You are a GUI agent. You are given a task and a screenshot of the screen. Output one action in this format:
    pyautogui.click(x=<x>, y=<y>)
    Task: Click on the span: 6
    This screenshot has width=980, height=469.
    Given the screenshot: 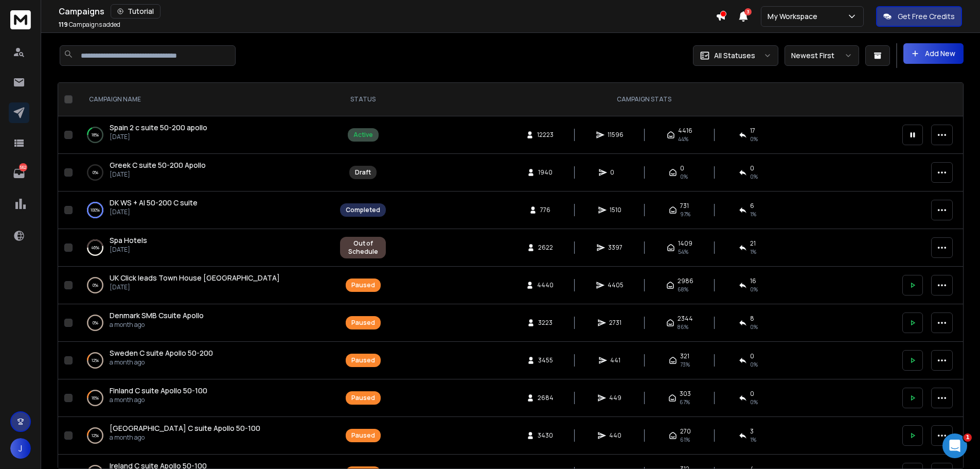 What is the action you would take?
    pyautogui.click(x=752, y=206)
    